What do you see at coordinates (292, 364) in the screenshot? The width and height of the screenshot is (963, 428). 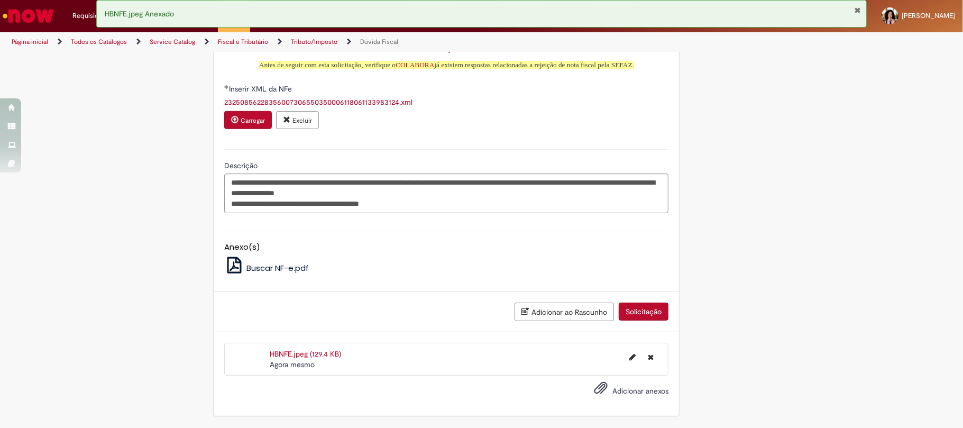 I see `span: Agora mesmo` at bounding box center [292, 364].